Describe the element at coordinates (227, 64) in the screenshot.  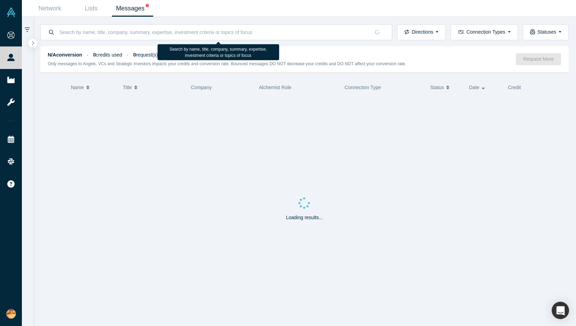
I see `small: Only messages to Angels, VCs and Strategic Investors impacts your credits and conversion rate. Bo...` at that location.